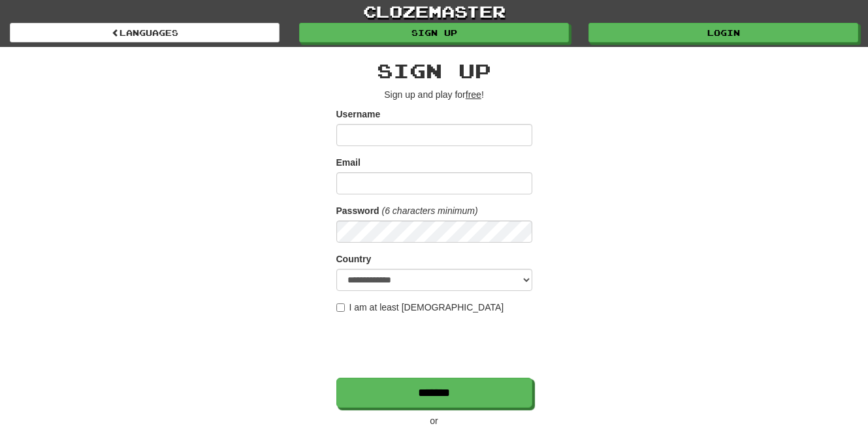 This screenshot has height=426, width=868. What do you see at coordinates (354, 259) in the screenshot?
I see `label: Country` at bounding box center [354, 259].